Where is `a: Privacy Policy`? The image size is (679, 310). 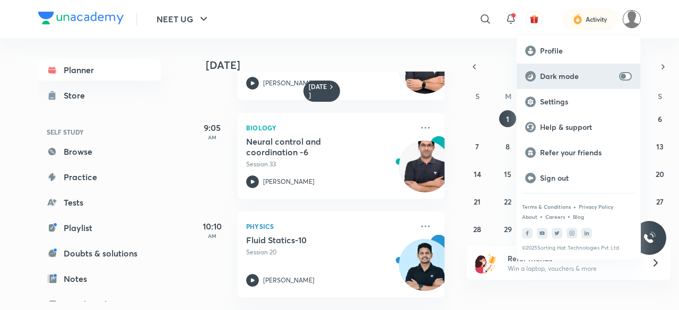
a: Privacy Policy is located at coordinates (596, 207).